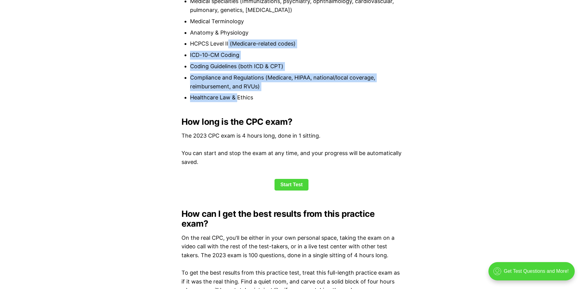 The height and width of the screenshot is (289, 583). Describe the element at coordinates (291, 136) in the screenshot. I see `p: The 2023 CPC exam is 4 hours long, done in 1 sitting.` at that location.